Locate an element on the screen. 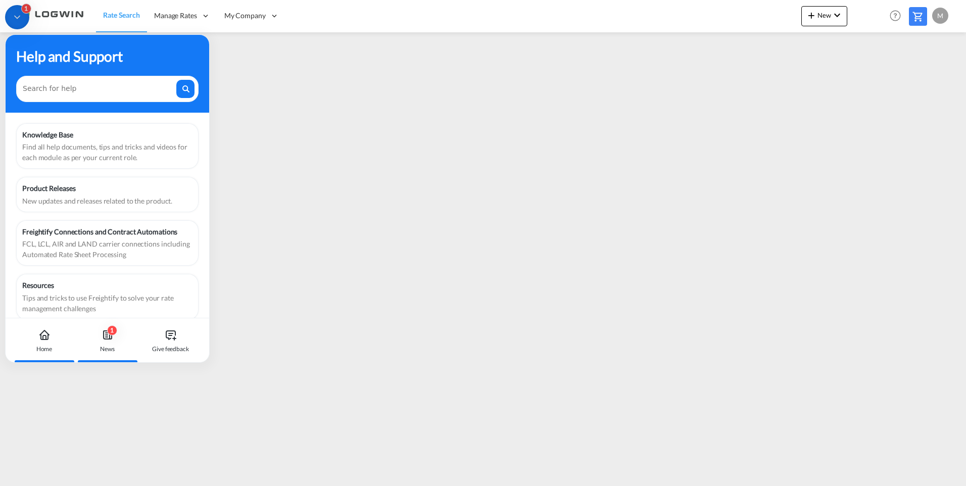 The height and width of the screenshot is (486, 966). img: 2761ae10d95411efa20a1f5e0282d2d7.png is located at coordinates (49, 16).